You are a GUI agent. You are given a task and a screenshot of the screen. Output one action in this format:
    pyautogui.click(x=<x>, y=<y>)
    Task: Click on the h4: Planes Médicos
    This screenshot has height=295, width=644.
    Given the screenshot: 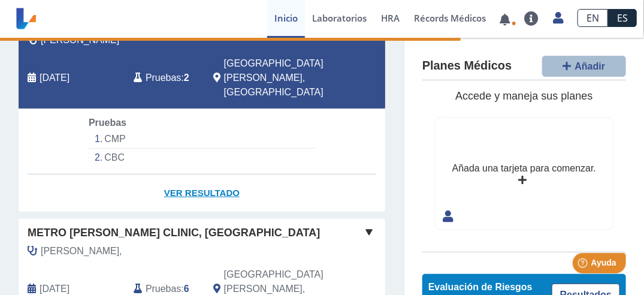 What is the action you would take?
    pyautogui.click(x=466, y=66)
    